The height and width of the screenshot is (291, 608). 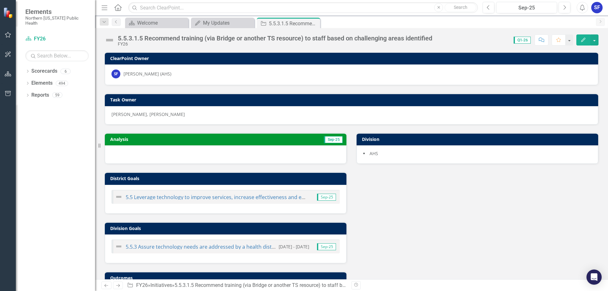 What do you see at coordinates (478, 139) in the screenshot?
I see `h3: Division` at bounding box center [478, 139].